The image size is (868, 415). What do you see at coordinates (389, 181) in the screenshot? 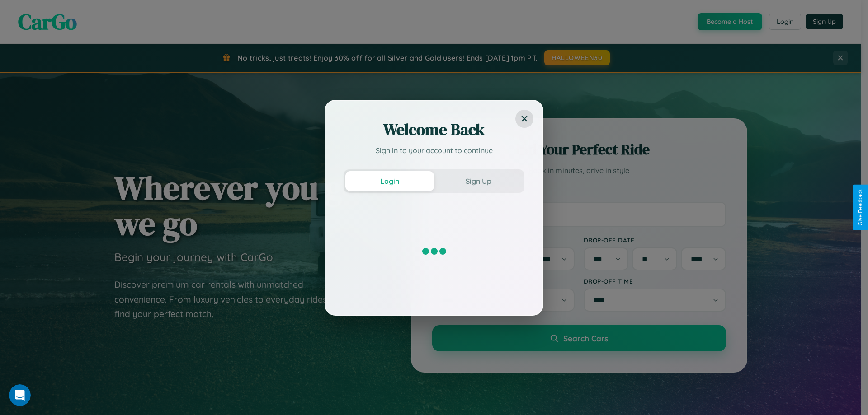
I see `button: Login` at bounding box center [389, 181].